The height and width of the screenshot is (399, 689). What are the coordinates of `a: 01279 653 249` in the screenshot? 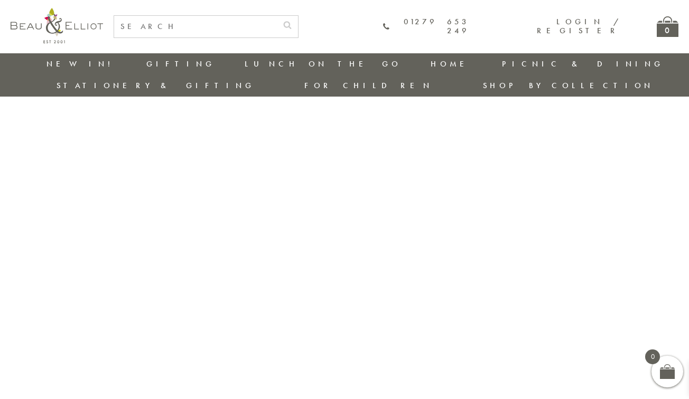 It's located at (426, 26).